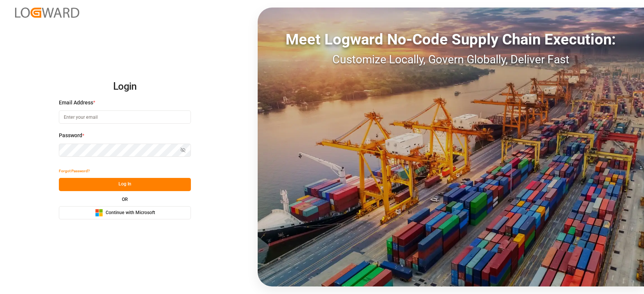 Image resolution: width=644 pixels, height=294 pixels. I want to click on span: Continue with Microsoft, so click(130, 213).